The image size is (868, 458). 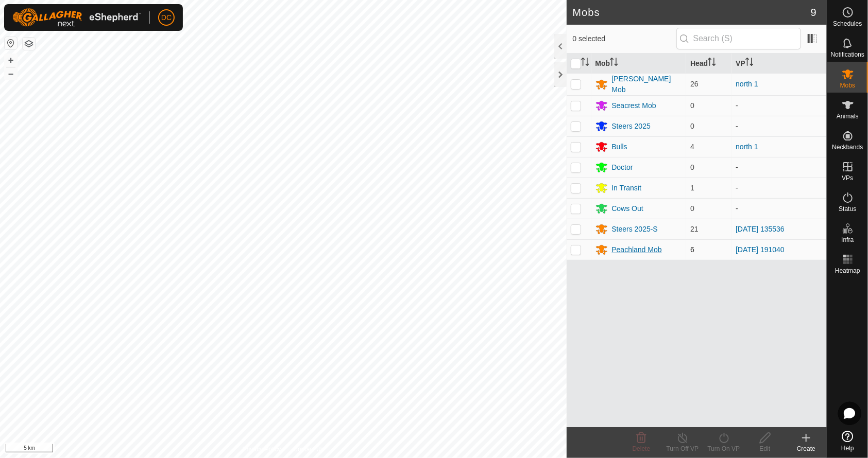 I want to click on span: Neckbands, so click(x=847, y=148).